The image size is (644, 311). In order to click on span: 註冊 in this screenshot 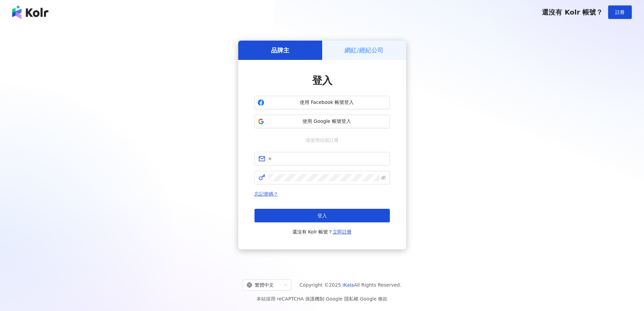, I will do `click(620, 12)`.